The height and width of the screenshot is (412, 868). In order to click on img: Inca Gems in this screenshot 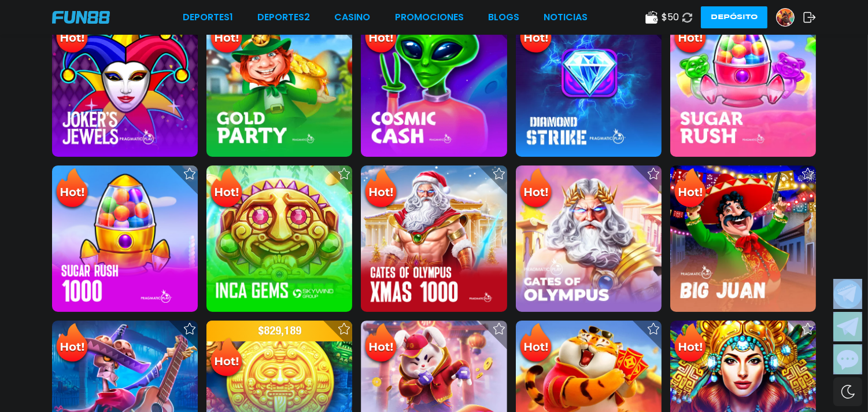, I will do `click(279, 238)`.